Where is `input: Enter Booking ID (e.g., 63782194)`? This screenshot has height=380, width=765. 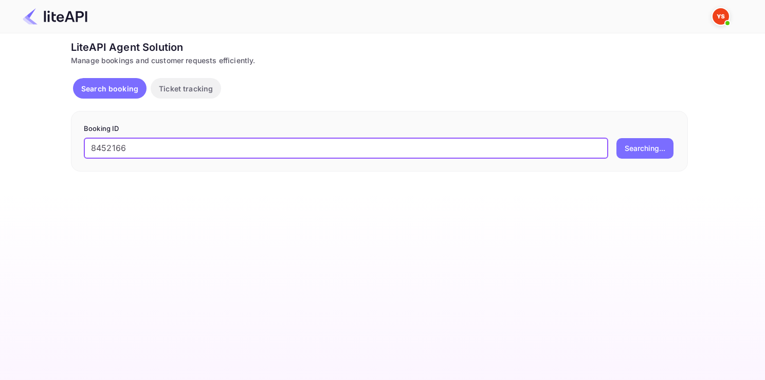 input: Enter Booking ID (e.g., 63782194) is located at coordinates (346, 149).